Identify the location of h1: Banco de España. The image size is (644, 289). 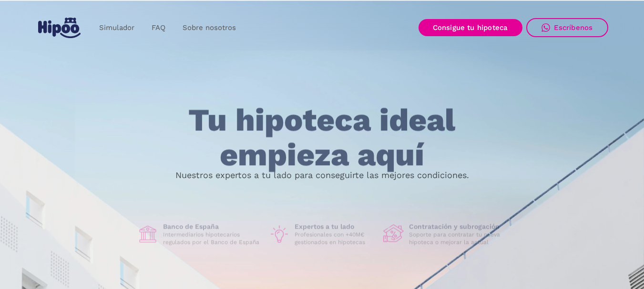
(212, 227).